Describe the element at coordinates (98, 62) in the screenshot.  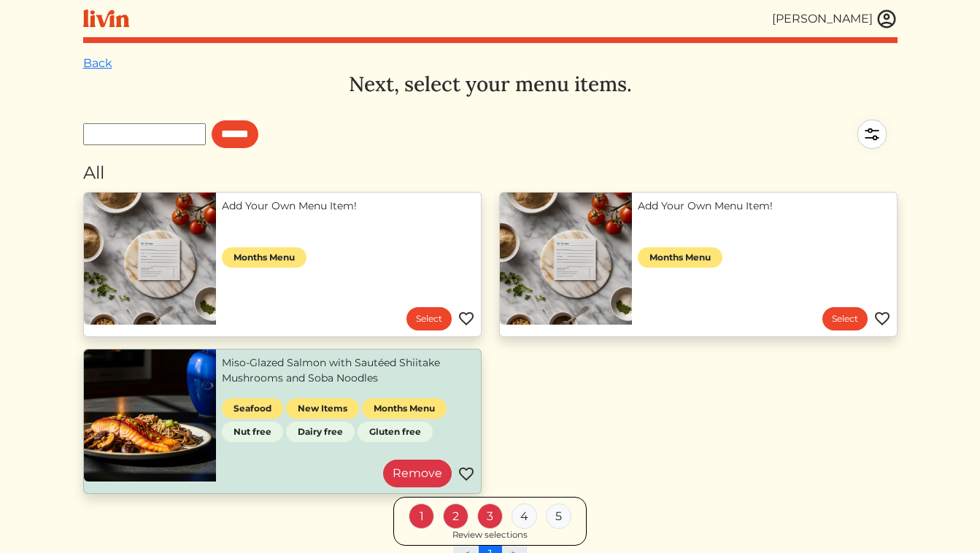
I see `a: Back` at that location.